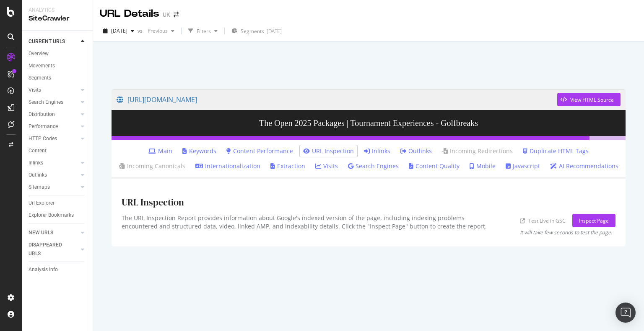  What do you see at coordinates (199, 152) in the screenshot?
I see `a: Keywords` at bounding box center [199, 152].